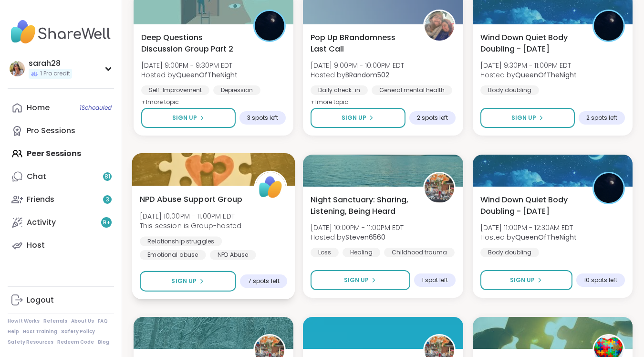  I want to click on div: NPD Abuse, so click(233, 255).